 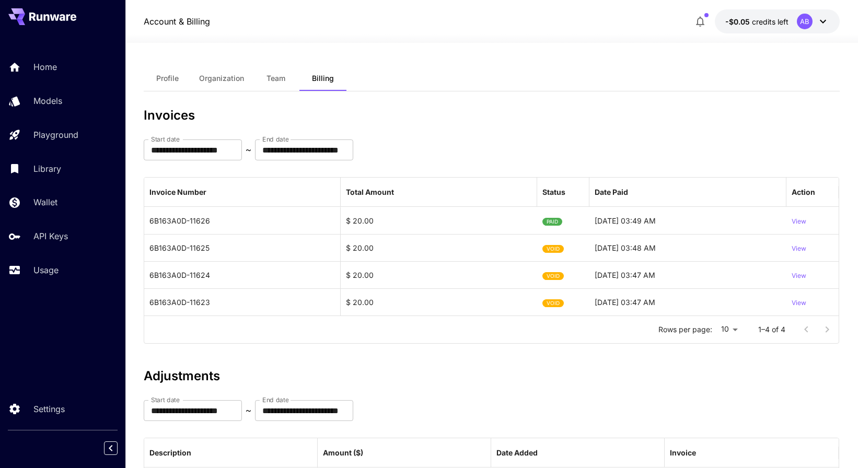 I want to click on p: Home, so click(x=45, y=67).